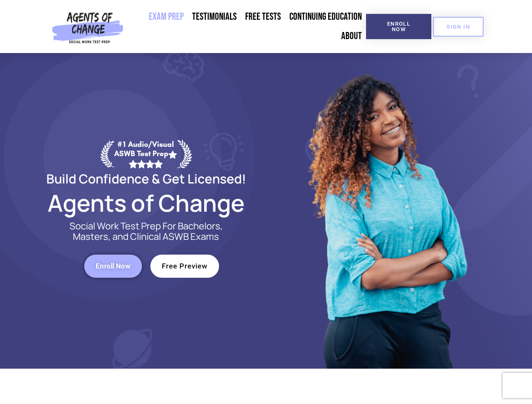  Describe the element at coordinates (215, 17) in the screenshot. I see `a: Testimonials` at that location.